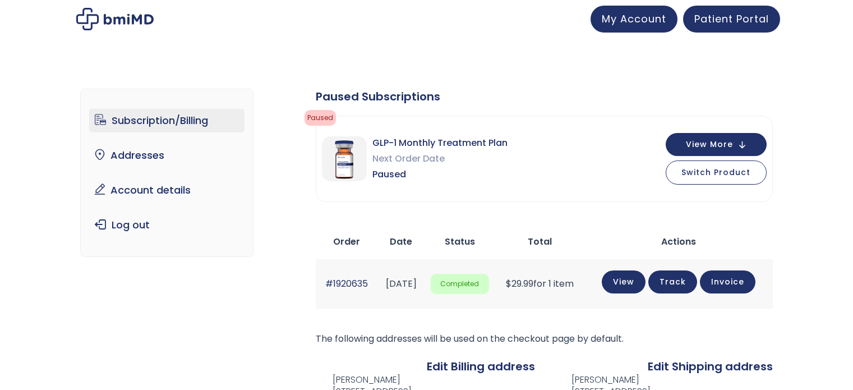 The height and width of the screenshot is (390, 853). Describe the element at coordinates (539, 241) in the screenshot. I see `span: Total` at that location.